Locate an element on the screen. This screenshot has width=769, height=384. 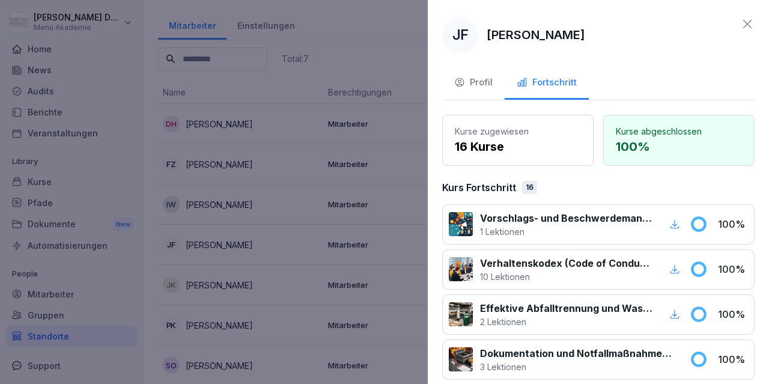
div: JF is located at coordinates (460, 35).